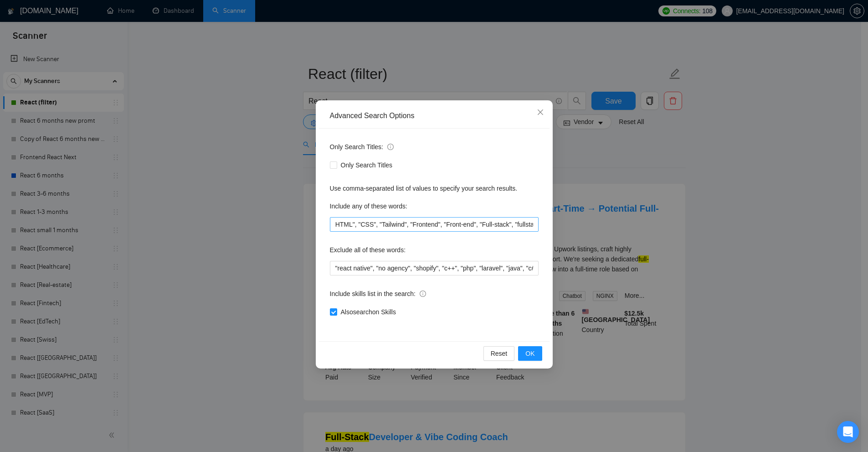 The height and width of the screenshot is (452, 868). What do you see at coordinates (367, 165) in the screenshot?
I see `span: Only Search Titles` at bounding box center [367, 165].